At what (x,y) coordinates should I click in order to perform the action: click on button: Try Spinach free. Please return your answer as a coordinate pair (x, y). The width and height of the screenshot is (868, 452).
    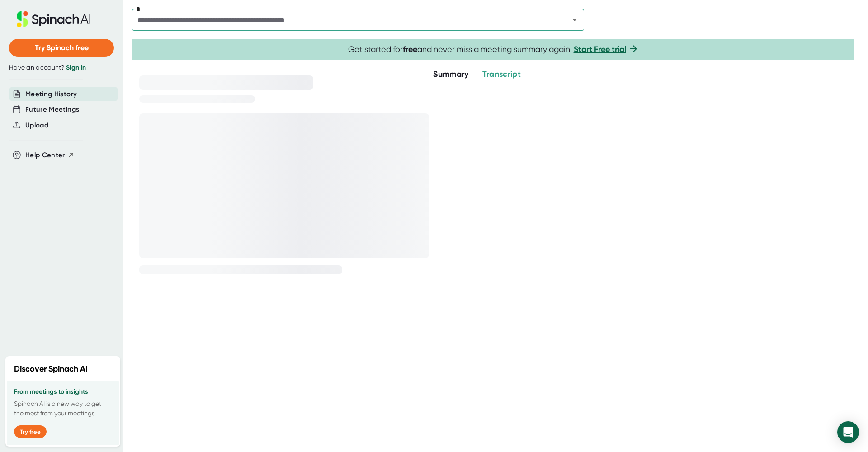
    Looking at the image, I should click on (61, 48).